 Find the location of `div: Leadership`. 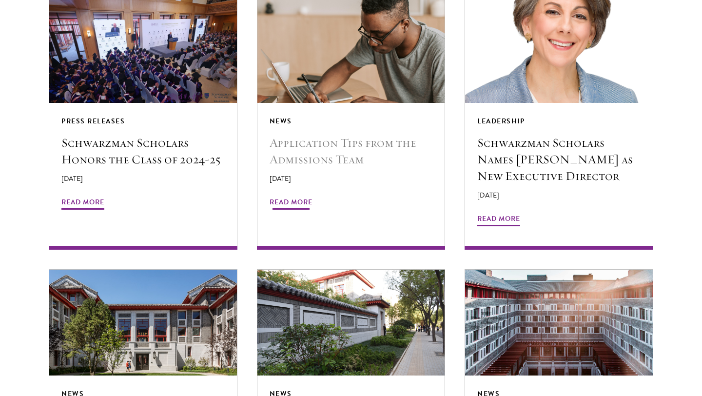

div: Leadership is located at coordinates (559, 121).